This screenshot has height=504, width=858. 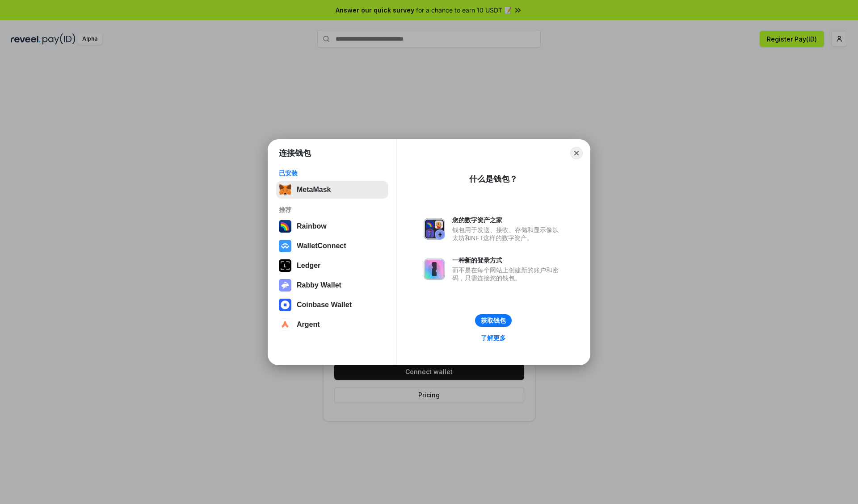 What do you see at coordinates (319, 286) in the screenshot?
I see `div: Rabby Wallet` at bounding box center [319, 286].